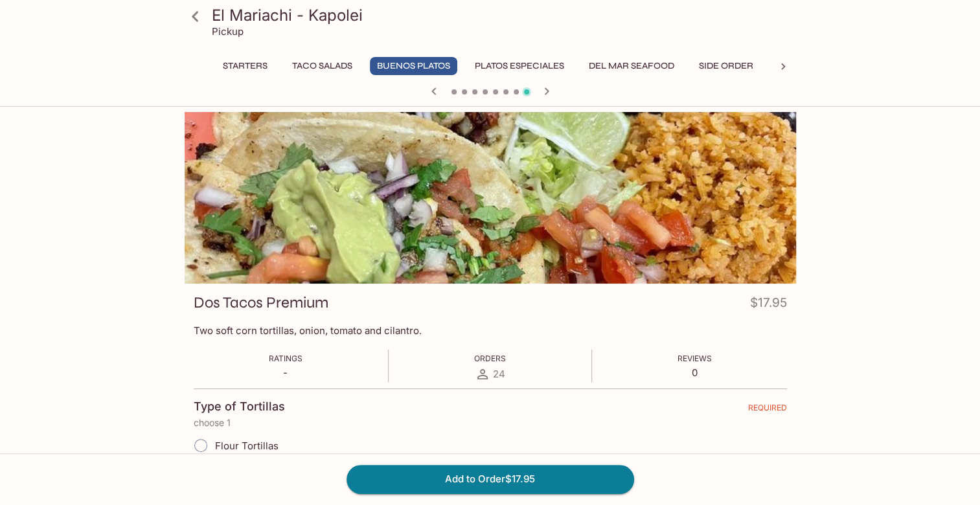  I want to click on button: Buenos Platos, so click(413, 66).